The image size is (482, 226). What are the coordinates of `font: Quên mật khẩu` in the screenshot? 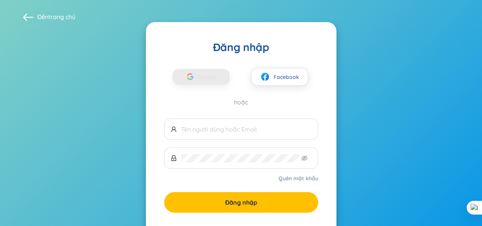 It's located at (298, 178).